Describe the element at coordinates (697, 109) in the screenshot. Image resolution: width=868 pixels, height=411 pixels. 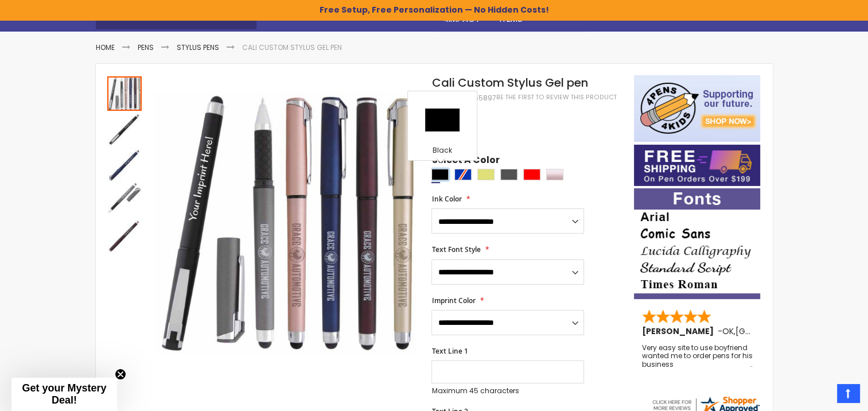
I see `img: 4pens 4 kids` at that location.